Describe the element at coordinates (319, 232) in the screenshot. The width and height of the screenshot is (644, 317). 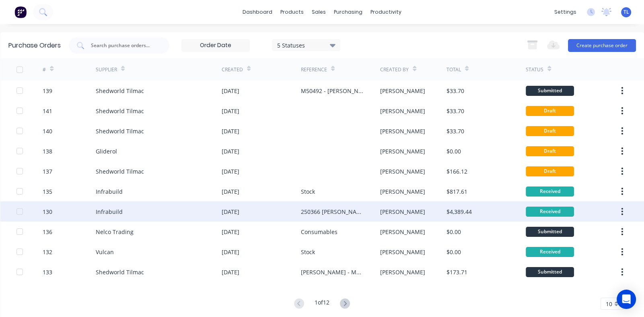
I see `div: Consumables` at that location.